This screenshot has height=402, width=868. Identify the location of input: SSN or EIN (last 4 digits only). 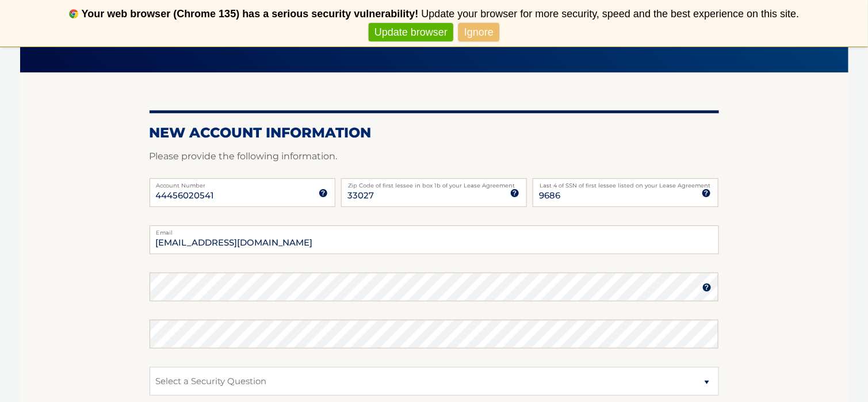
(626, 193).